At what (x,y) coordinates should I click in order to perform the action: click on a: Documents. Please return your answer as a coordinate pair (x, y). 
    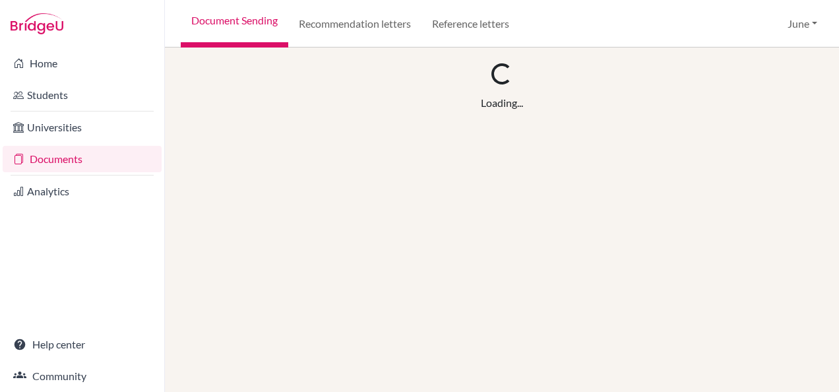
    Looking at the image, I should click on (82, 159).